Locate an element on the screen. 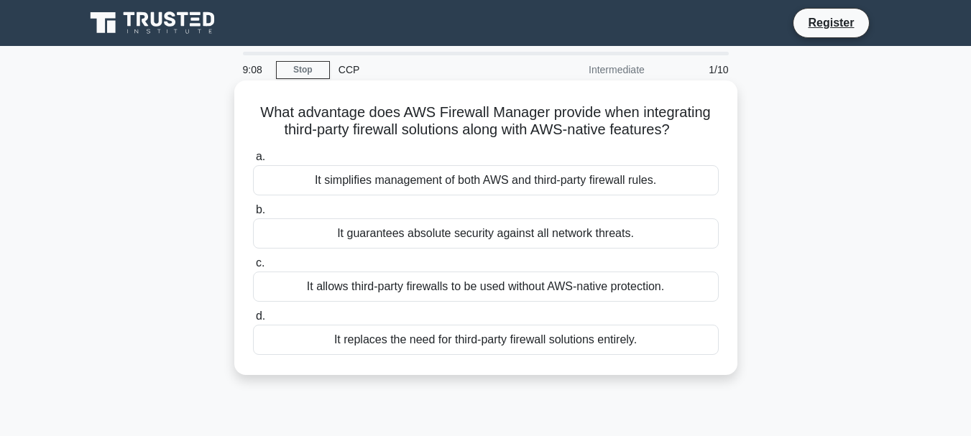 This screenshot has width=971, height=436. div: 1/10 is located at coordinates (695, 70).